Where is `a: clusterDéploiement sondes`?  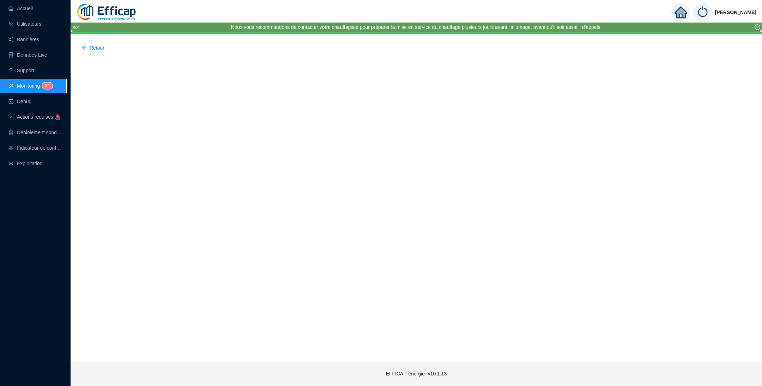 a: clusterDéploiement sondes is located at coordinates (35, 133).